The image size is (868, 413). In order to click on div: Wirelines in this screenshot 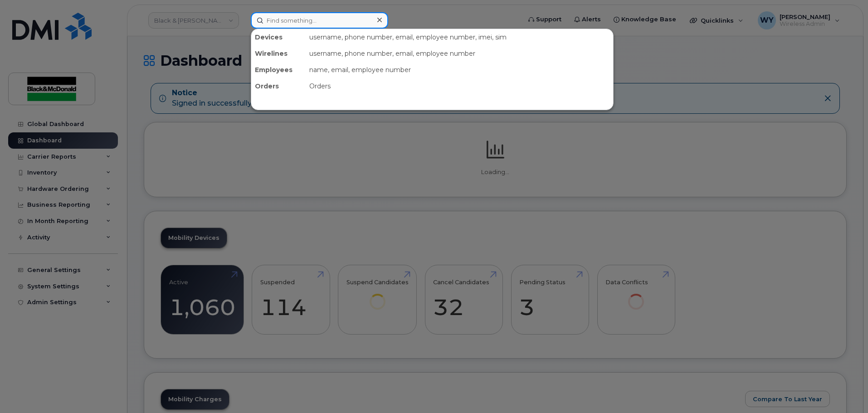, I will do `click(278, 54)`.